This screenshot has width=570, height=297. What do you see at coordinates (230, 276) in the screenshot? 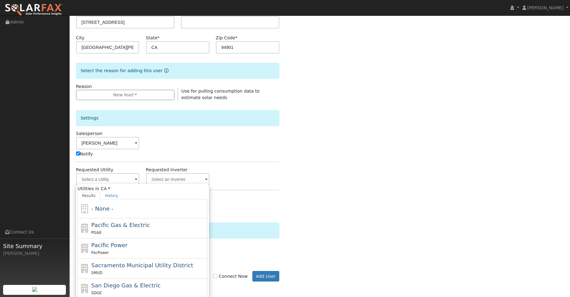
I see `label: Connect Now` at bounding box center [230, 276].